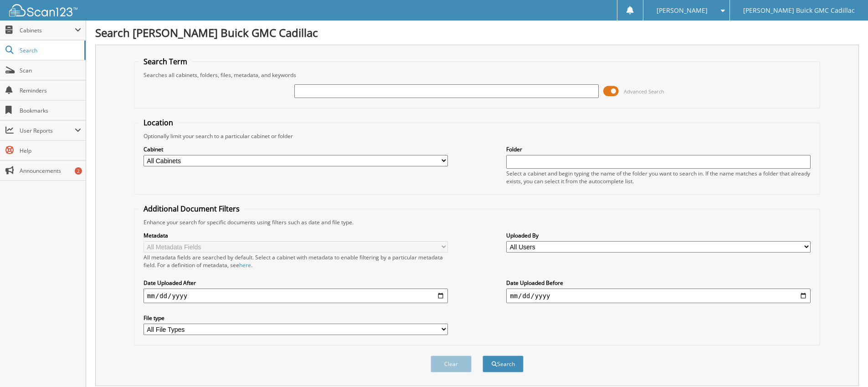 This screenshot has height=387, width=868. Describe the element at coordinates (51, 110) in the screenshot. I see `span: Bookmarks` at that location.